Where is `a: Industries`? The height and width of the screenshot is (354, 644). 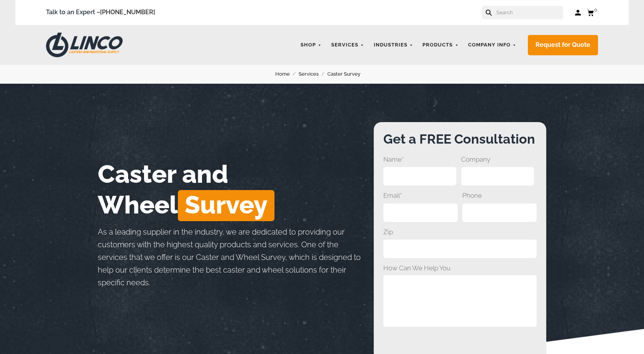 a: Industries is located at coordinates (393, 45).